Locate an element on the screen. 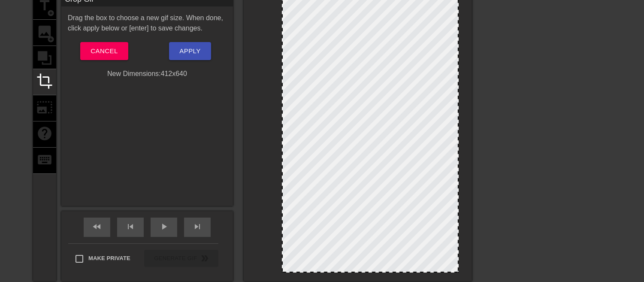  span: fast_rewind is located at coordinates (97, 227).